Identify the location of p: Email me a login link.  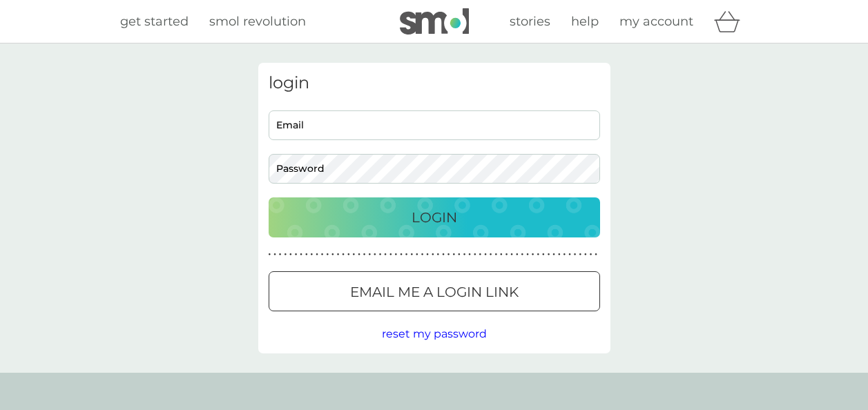
(435, 293).